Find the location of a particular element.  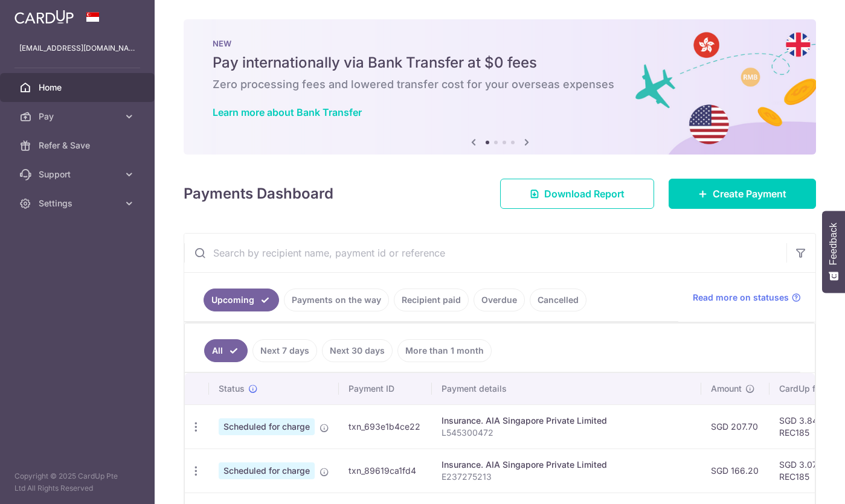

th: Payment ID is located at coordinates (385, 389).